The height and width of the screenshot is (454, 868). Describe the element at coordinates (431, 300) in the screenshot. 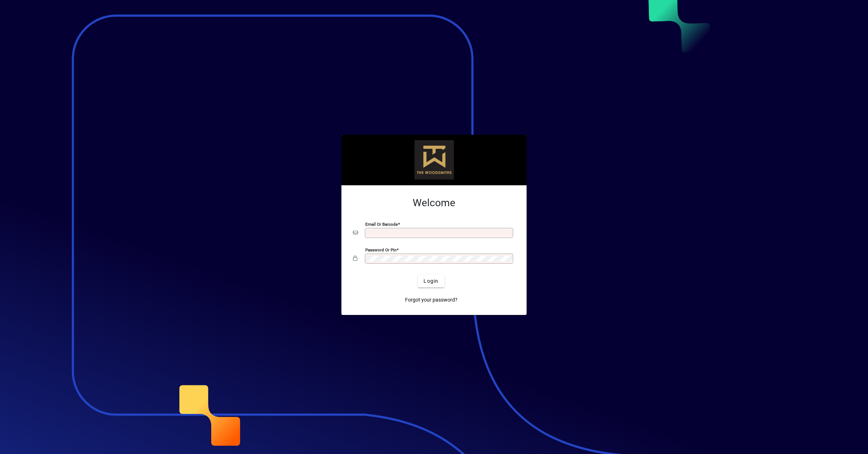

I see `a: Forgot your password?` at that location.